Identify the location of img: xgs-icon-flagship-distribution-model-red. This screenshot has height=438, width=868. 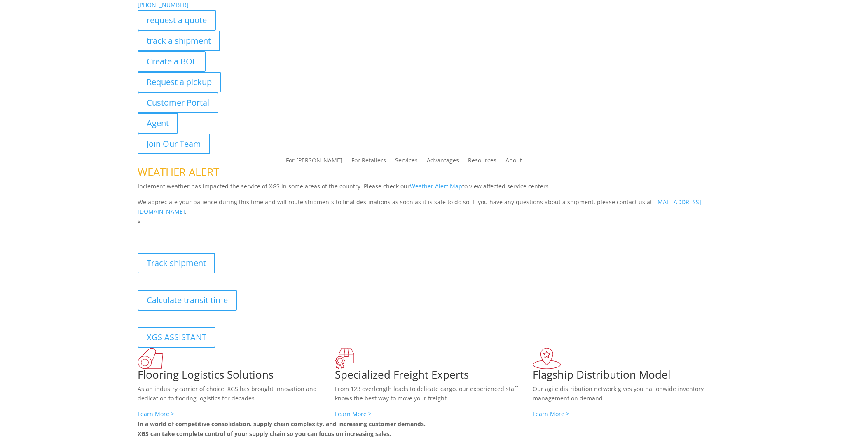
(546, 358).